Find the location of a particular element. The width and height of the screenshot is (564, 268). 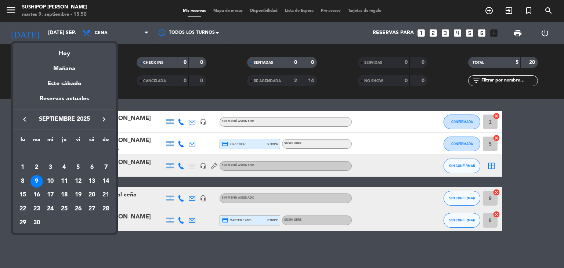

div: 4 is located at coordinates (64, 167).